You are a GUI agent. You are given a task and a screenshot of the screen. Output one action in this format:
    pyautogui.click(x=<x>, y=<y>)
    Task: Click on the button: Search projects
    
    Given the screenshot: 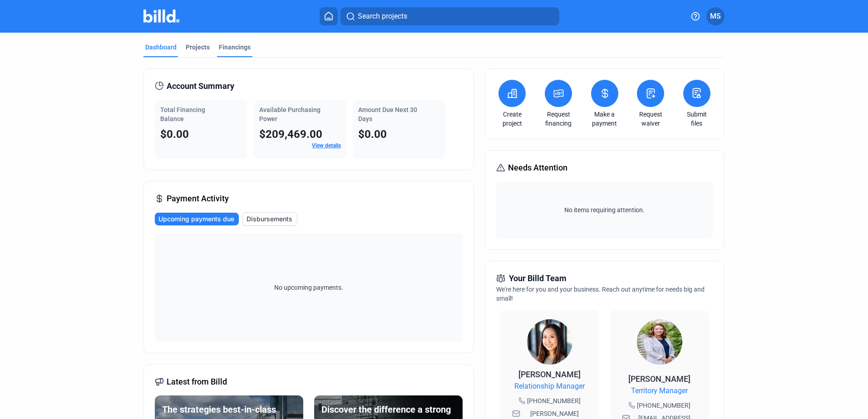 What is the action you would take?
    pyautogui.click(x=450, y=16)
    